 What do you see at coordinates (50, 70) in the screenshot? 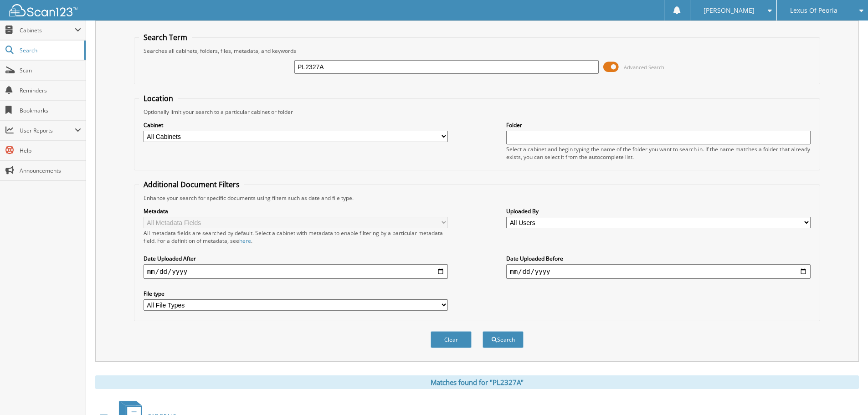
I see `span: Scan` at bounding box center [50, 70].